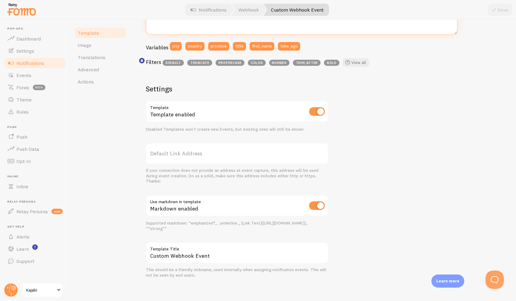 Image resolution: width=516 pixels, height=301 pixels. What do you see at coordinates (279, 63) in the screenshot?
I see `span: number` at bounding box center [279, 63].